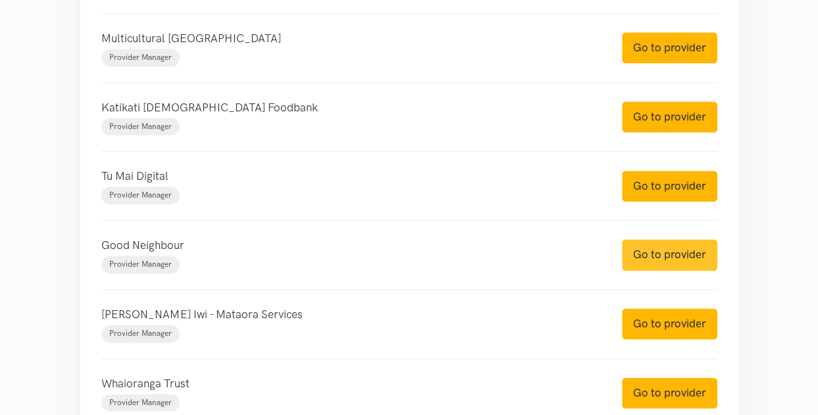  Describe the element at coordinates (348, 245) in the screenshot. I see `p: Good Neighbour` at that location.